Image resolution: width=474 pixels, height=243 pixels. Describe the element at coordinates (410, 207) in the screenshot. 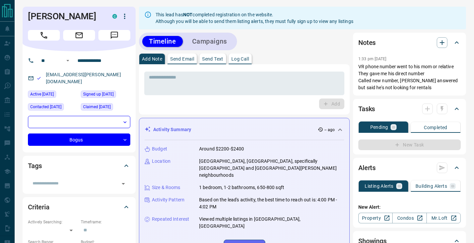

I see `p: New Alert:` at that location.